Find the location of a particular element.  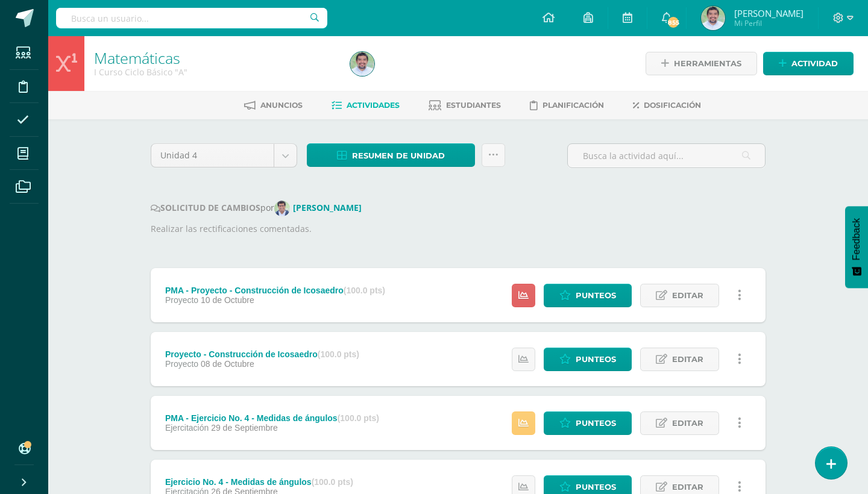

span: 855 is located at coordinates (673, 22).